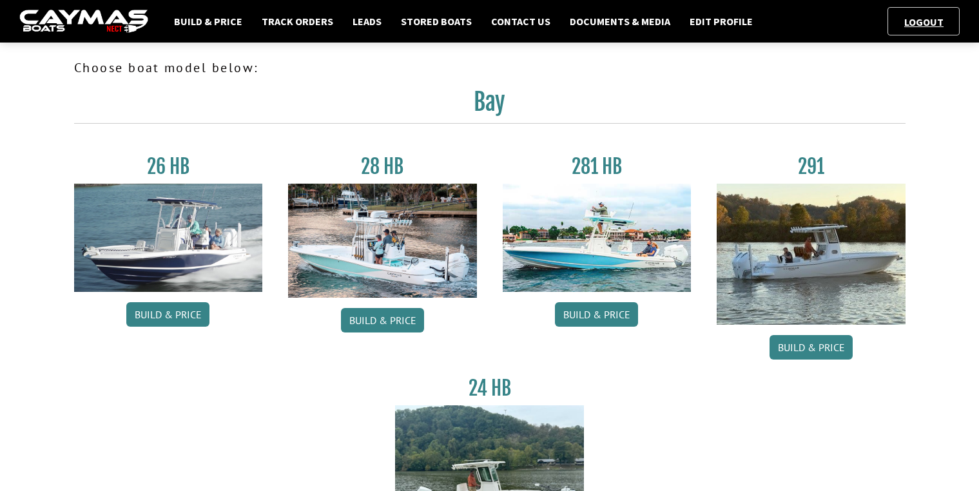 The height and width of the screenshot is (491, 979). Describe the element at coordinates (436, 21) in the screenshot. I see `a: Stored Boats` at that location.